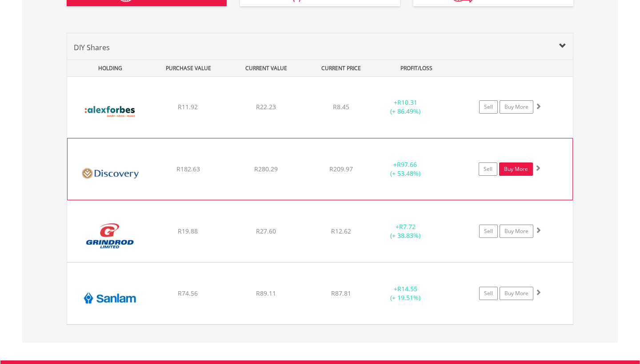  Describe the element at coordinates (110, 236) in the screenshot. I see `img: EQU.ZA.GND.png` at that location.